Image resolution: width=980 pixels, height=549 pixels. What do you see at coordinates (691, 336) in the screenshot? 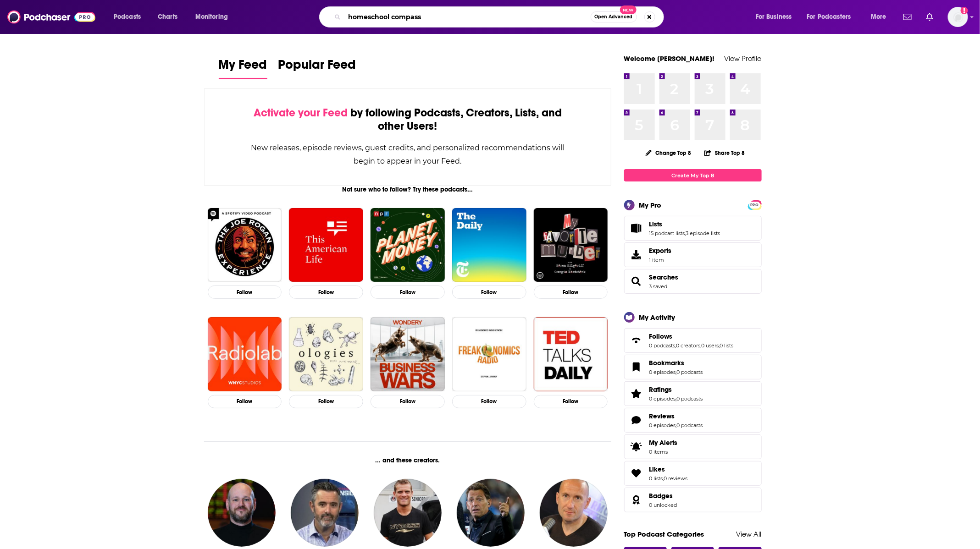
I see `a: Follows` at bounding box center [691, 336].